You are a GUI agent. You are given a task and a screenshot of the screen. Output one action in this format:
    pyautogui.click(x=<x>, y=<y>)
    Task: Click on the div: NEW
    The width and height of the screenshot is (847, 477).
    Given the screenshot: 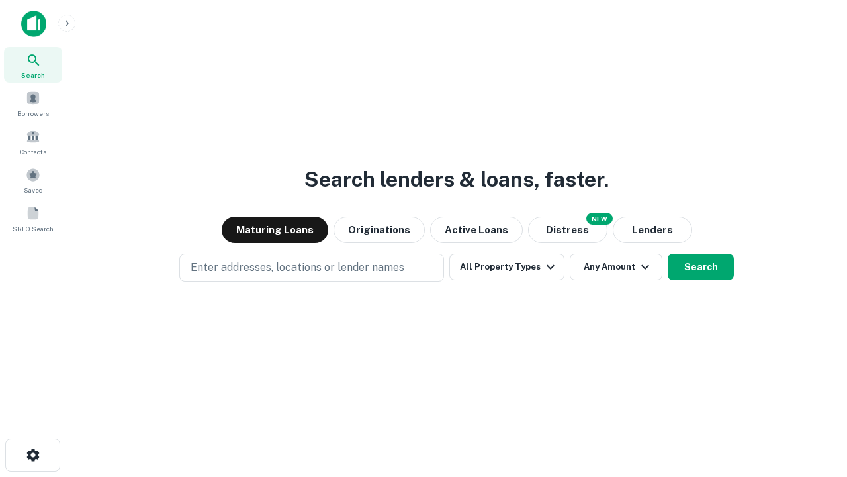 What is the action you would take?
    pyautogui.click(x=600, y=218)
    